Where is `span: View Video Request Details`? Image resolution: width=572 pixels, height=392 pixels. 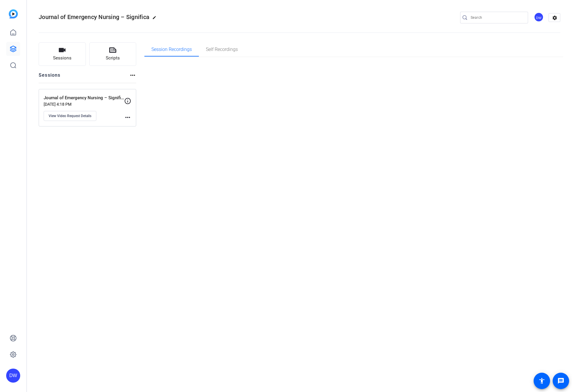
span: View Video Request Details is located at coordinates (70, 116).